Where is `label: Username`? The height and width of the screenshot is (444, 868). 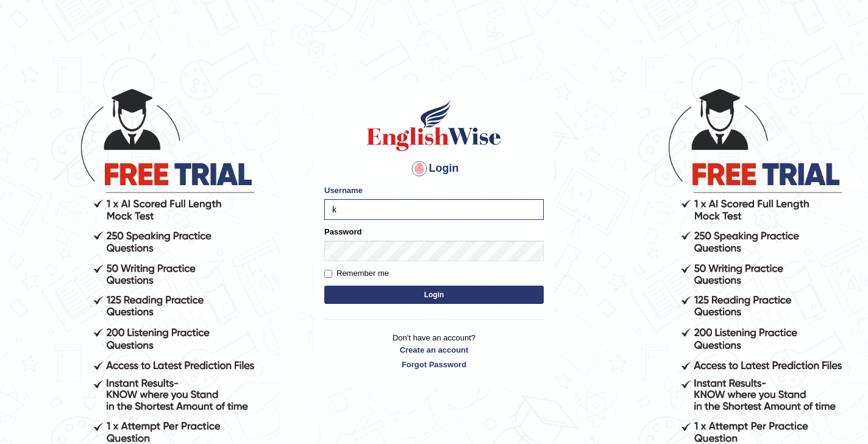 label: Username is located at coordinates (343, 190).